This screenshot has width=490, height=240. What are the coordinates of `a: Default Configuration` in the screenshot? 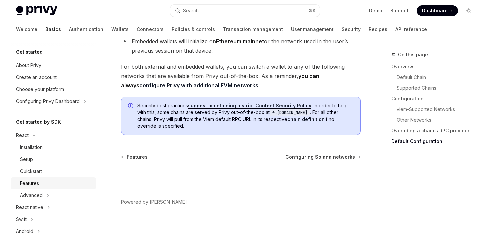 It's located at (436, 141).